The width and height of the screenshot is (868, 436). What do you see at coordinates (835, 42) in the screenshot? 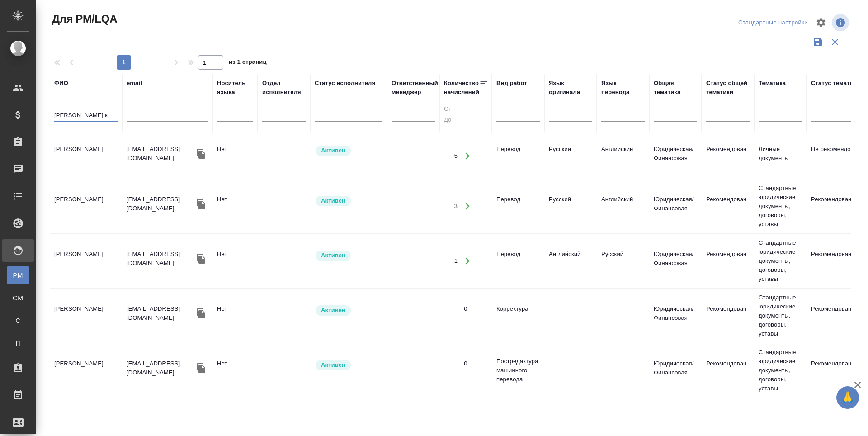
I see `button: Сбросить фильтры` at bounding box center [835, 42].